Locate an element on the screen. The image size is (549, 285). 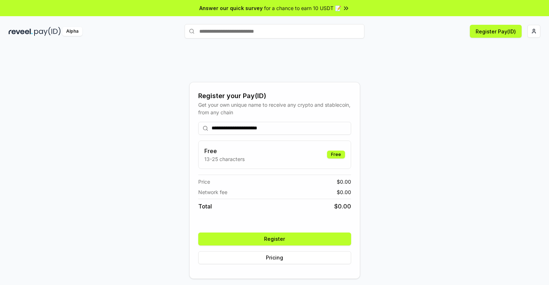
div: Free is located at coordinates (336, 155).